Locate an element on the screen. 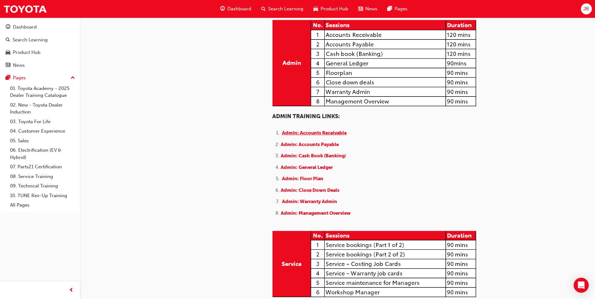  a: Dashboard is located at coordinates (40, 27).